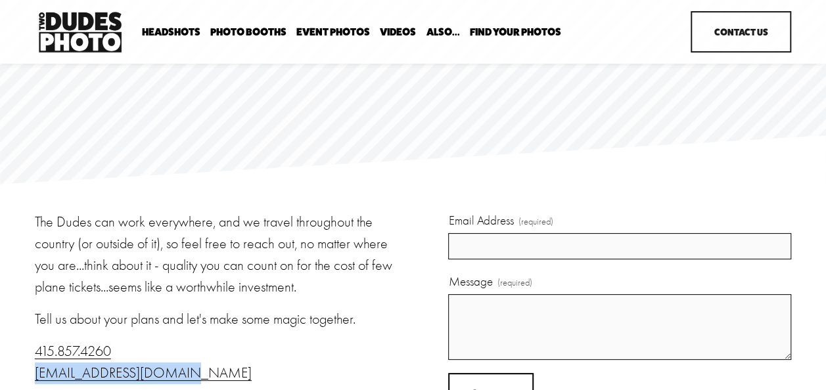  What do you see at coordinates (515, 32) in the screenshot?
I see `span: Find Your Photos` at bounding box center [515, 32].